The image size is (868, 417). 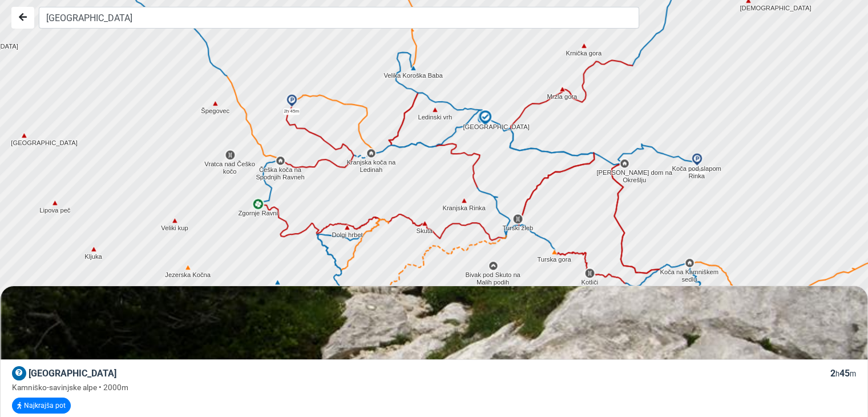 What do you see at coordinates (843, 373) in the screenshot?
I see `span: 2 45` at bounding box center [843, 373].